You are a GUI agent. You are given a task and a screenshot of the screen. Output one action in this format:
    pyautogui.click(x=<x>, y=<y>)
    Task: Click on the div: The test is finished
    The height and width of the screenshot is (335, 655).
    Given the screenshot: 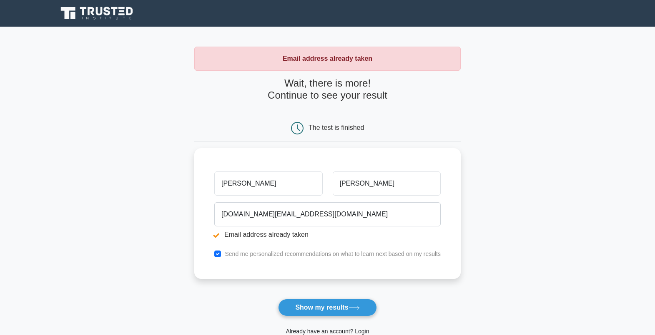 What is the action you would take?
    pyautogui.click(x=336, y=128)
    